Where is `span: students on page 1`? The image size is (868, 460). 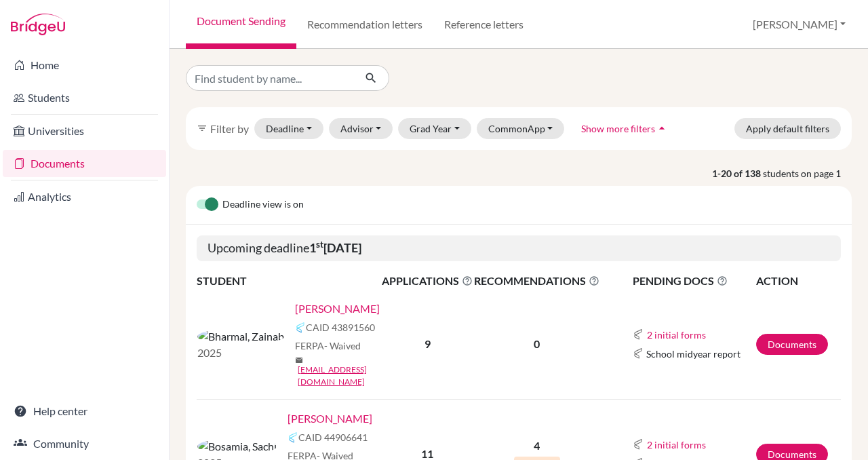 span: students on page 1 is located at coordinates (807, 173).